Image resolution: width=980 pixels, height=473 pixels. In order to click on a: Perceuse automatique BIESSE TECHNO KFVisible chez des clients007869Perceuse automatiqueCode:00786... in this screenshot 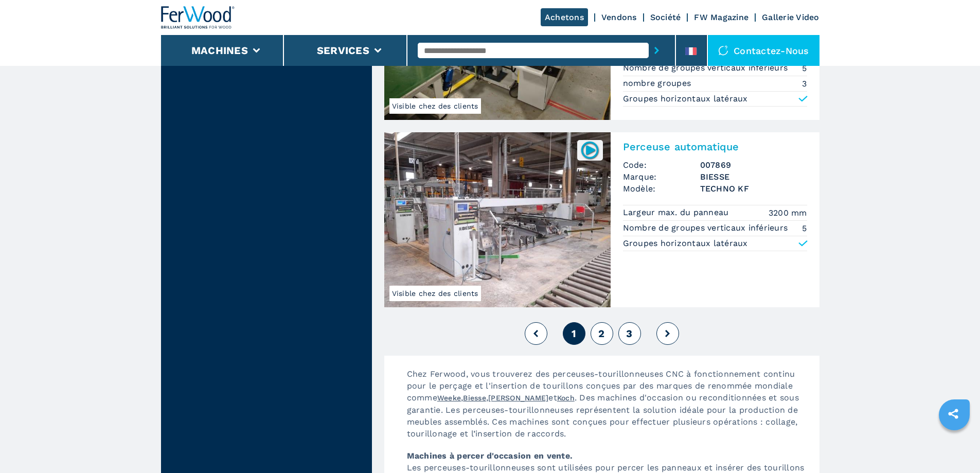, I will do `click(602, 219)`.